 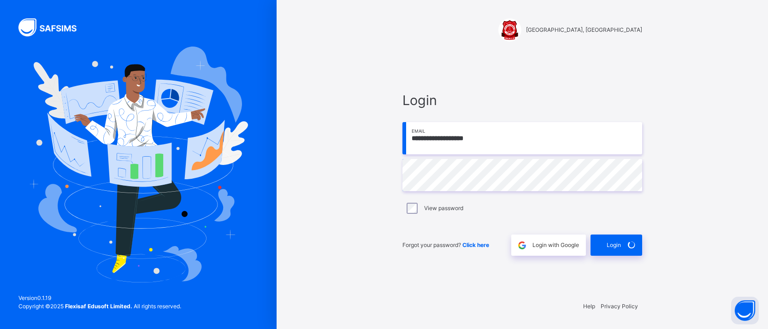 What do you see at coordinates (475, 245) in the screenshot?
I see `a: Click here` at bounding box center [475, 245].